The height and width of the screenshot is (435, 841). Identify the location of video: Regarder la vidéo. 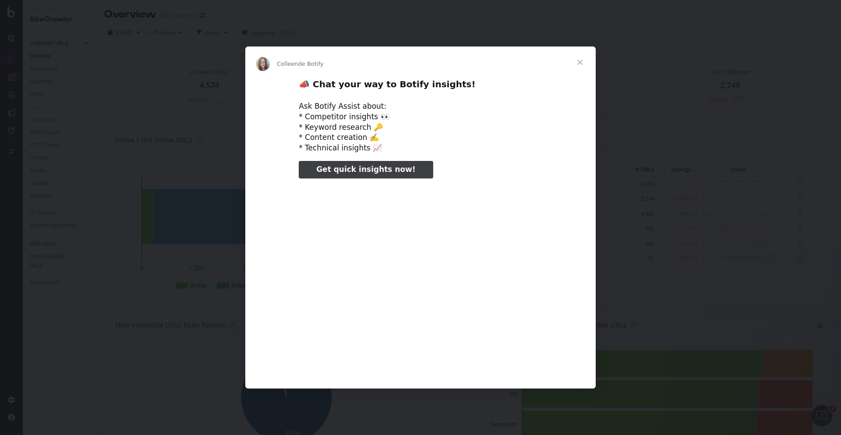
(421, 277).